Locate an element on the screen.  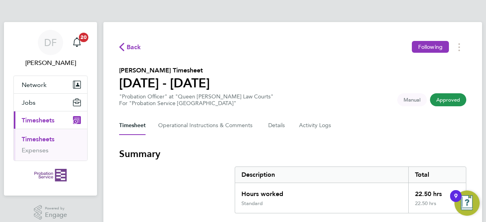
div: Hours worked is located at coordinates (322, 192).